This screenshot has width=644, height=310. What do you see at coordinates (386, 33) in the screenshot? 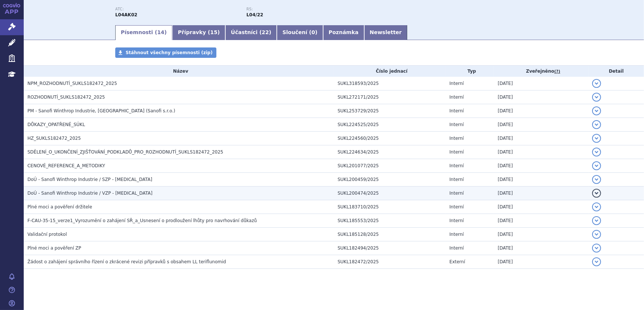
I see `a: Newsletter` at bounding box center [386, 33].